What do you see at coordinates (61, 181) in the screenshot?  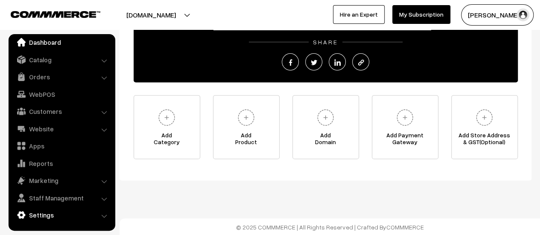 I see `a: Marketing` at bounding box center [61, 181].